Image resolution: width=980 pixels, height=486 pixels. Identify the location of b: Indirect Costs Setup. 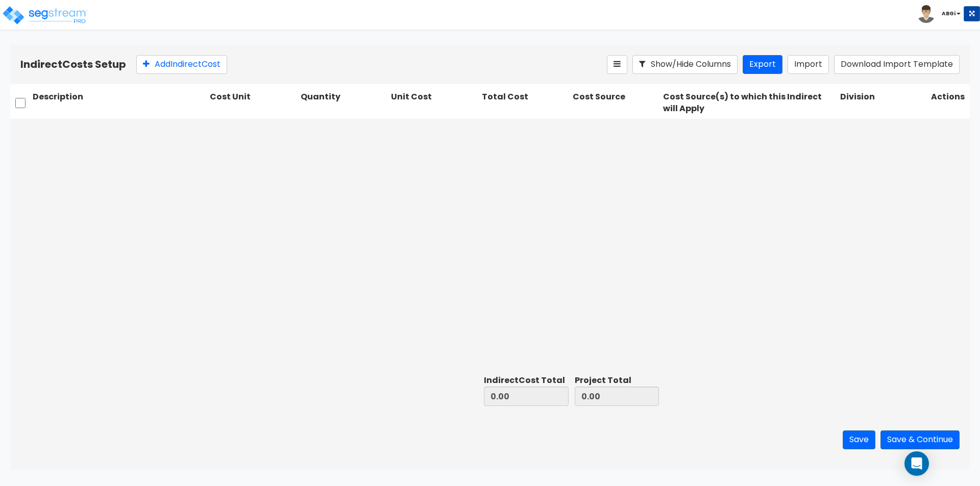
(73, 64).